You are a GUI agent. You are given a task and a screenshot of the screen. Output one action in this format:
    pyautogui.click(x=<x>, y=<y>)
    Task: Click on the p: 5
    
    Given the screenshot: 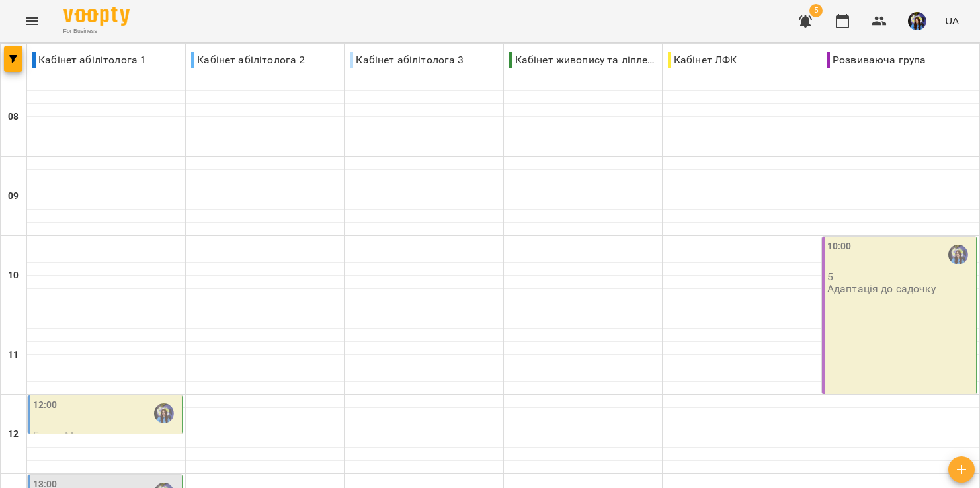 What is the action you would take?
    pyautogui.click(x=900, y=276)
    